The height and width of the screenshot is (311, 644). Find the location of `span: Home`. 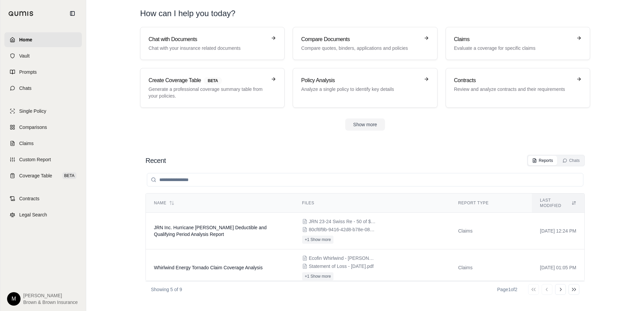

span: Home is located at coordinates (25, 40).